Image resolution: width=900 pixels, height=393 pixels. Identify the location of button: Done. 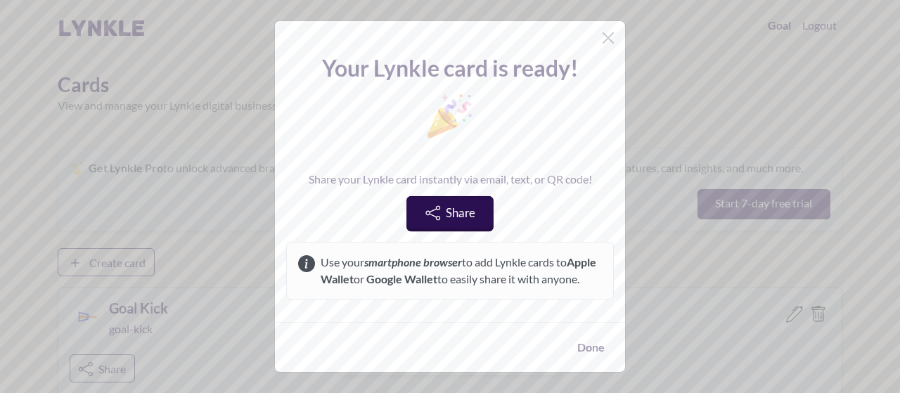
(590, 347).